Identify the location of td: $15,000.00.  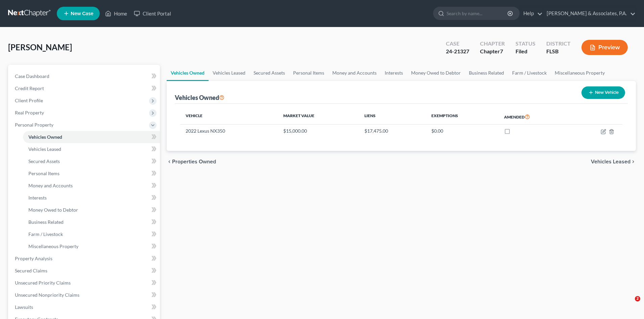
(319, 131).